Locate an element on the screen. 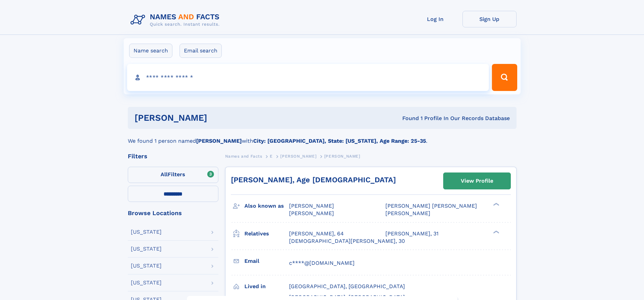 This screenshot has width=644, height=300. div: Filters is located at coordinates (173, 156).